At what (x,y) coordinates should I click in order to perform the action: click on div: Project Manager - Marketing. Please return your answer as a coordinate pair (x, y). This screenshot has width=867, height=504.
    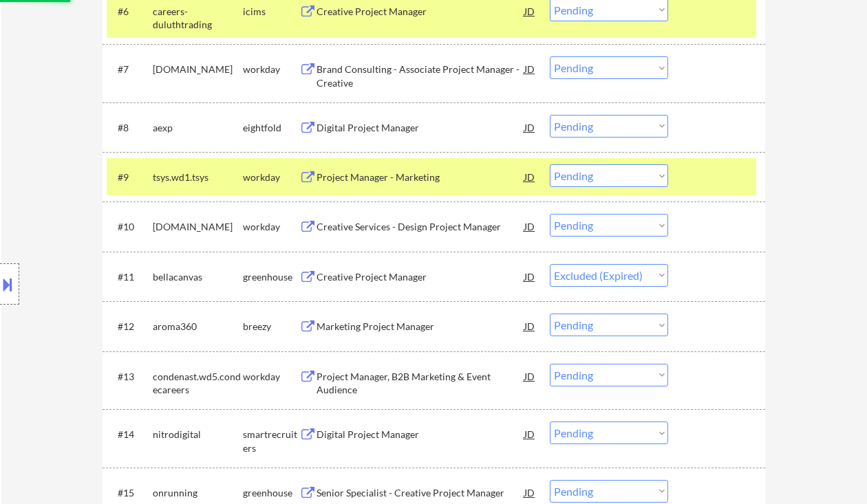
    Looking at the image, I should click on (420, 177).